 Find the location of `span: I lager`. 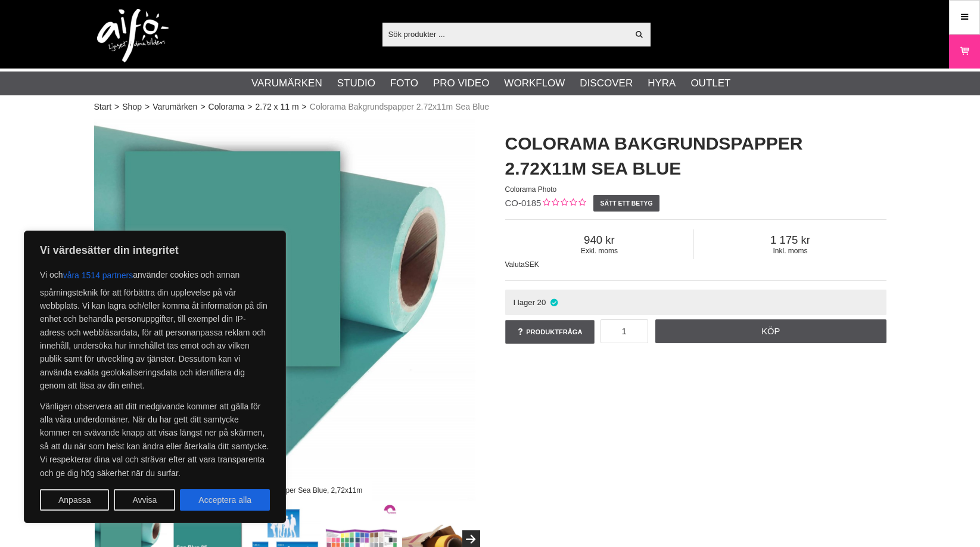

span: I lager is located at coordinates (524, 303).